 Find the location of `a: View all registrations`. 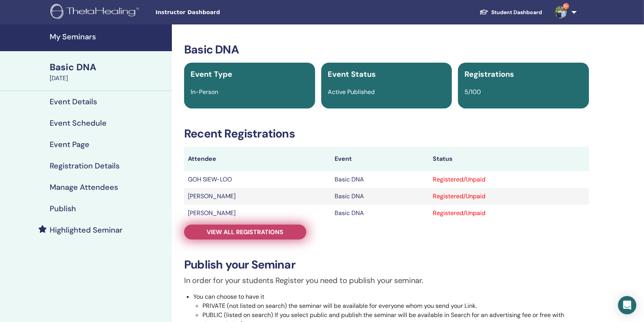

a: View all registrations is located at coordinates (245, 232).